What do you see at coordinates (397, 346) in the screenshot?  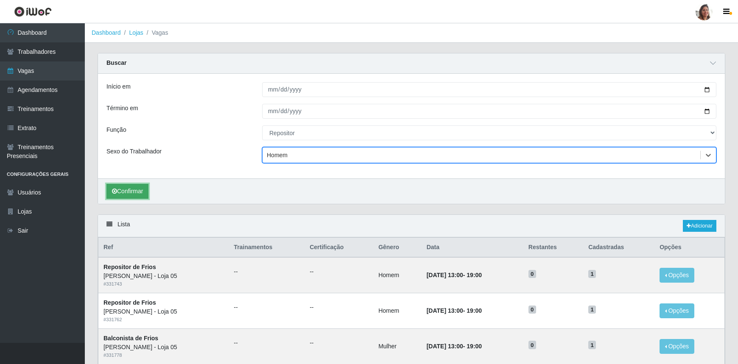 I see `td: Mulher` at bounding box center [397, 346].